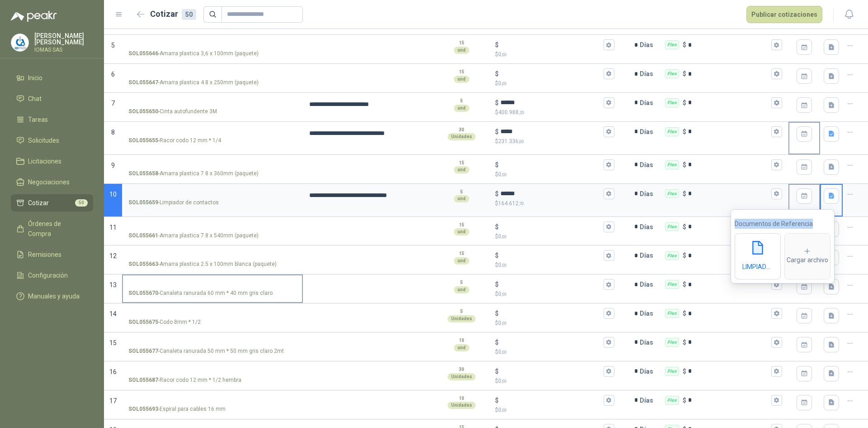 Image resolution: width=868 pixels, height=428 pixels. What do you see at coordinates (113, 45) in the screenshot?
I see `span: 5` at bounding box center [113, 45].